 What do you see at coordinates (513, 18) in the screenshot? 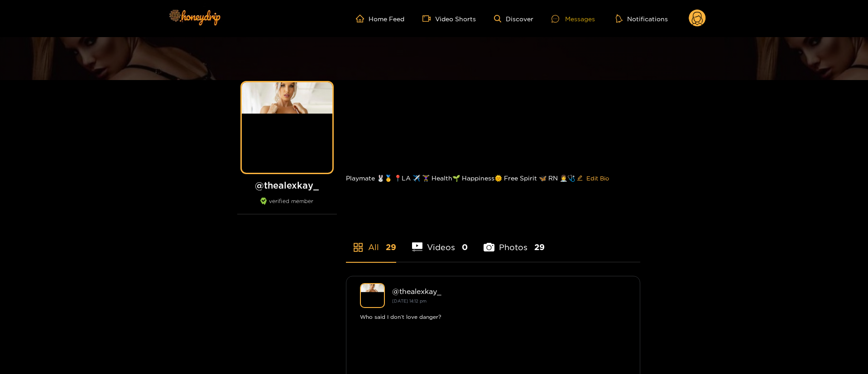
I see `a: Discover` at bounding box center [513, 18].